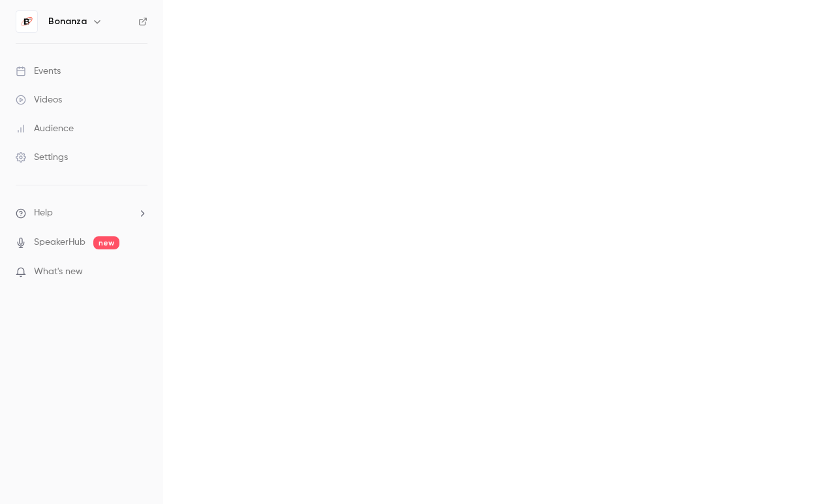 The width and height of the screenshot is (817, 504). Describe the element at coordinates (44, 129) in the screenshot. I see `div: Audience` at that location.